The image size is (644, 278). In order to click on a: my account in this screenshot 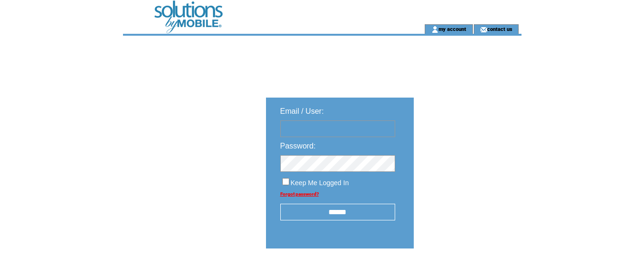, I will do `click(452, 28)`.